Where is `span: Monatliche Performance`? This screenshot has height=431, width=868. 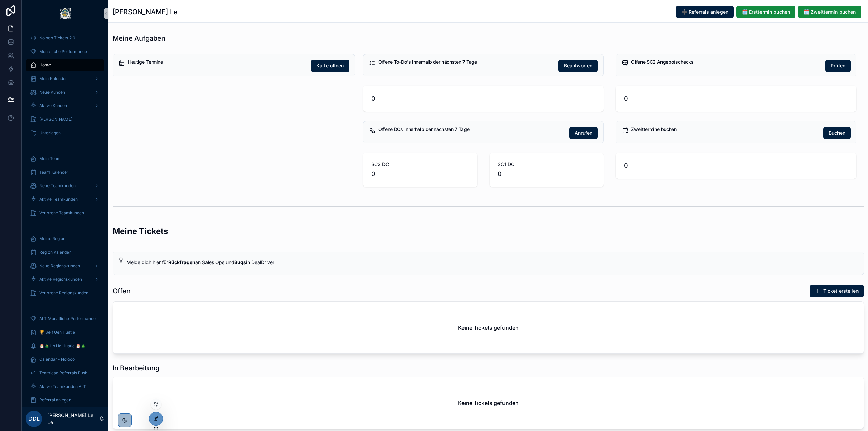
span: Monatliche Performance is located at coordinates (63, 52).